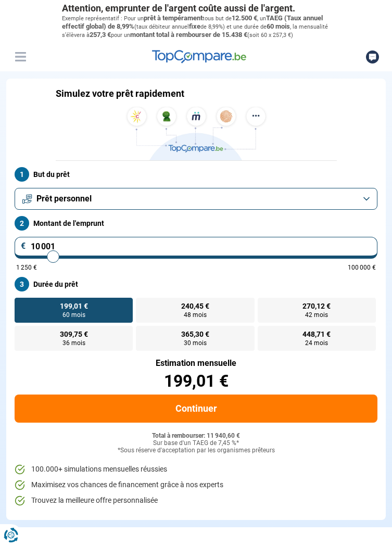 The height and width of the screenshot is (546, 392). Describe the element at coordinates (196, 486) in the screenshot. I see `li: Maximisez vos chances de financement grâce à nos experts` at that location.